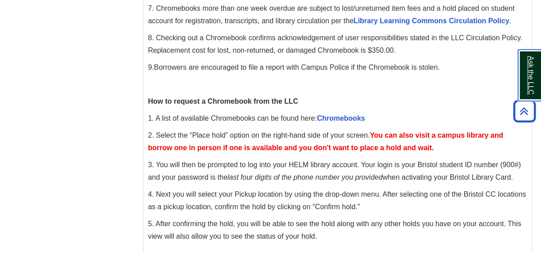 The width and height of the screenshot is (541, 253). I want to click on span: 8. Checking out a Chromebook confirms acknowledgement of user responsibilities stated in the LLC ..., so click(335, 44).